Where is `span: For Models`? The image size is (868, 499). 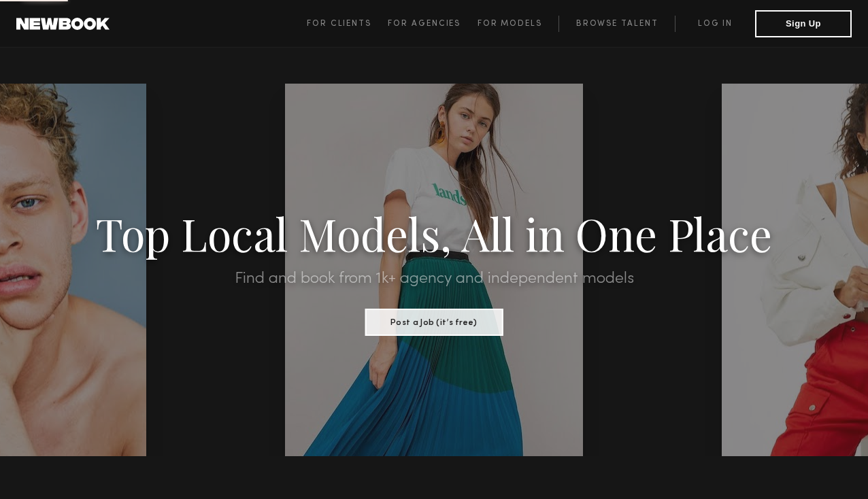
span: For Models is located at coordinates (510, 24).